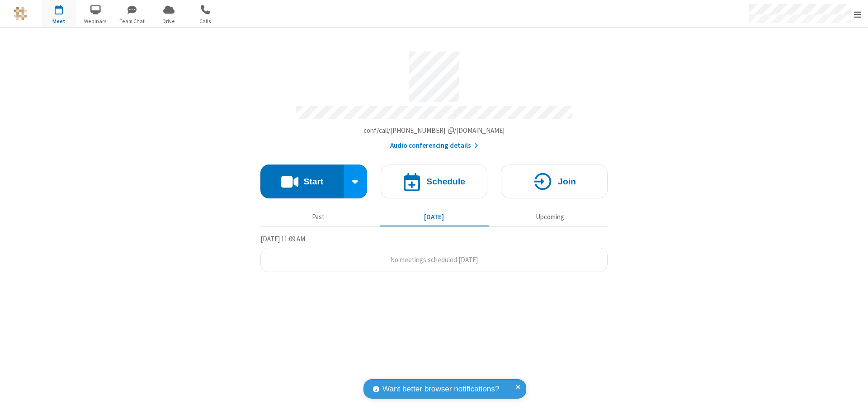  What do you see at coordinates (434, 253) in the screenshot?
I see `section: Today's Meetings` at bounding box center [434, 253].